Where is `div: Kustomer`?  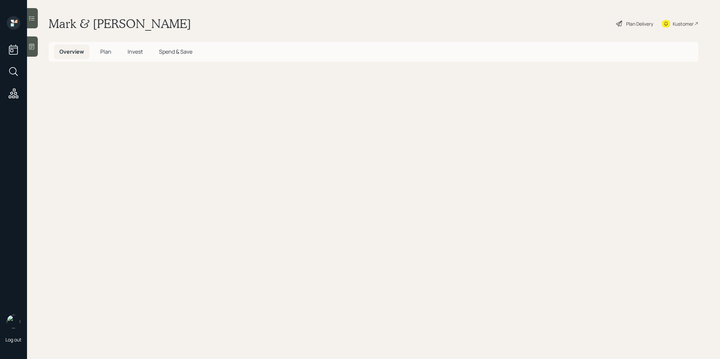
div: Kustomer is located at coordinates (683, 24).